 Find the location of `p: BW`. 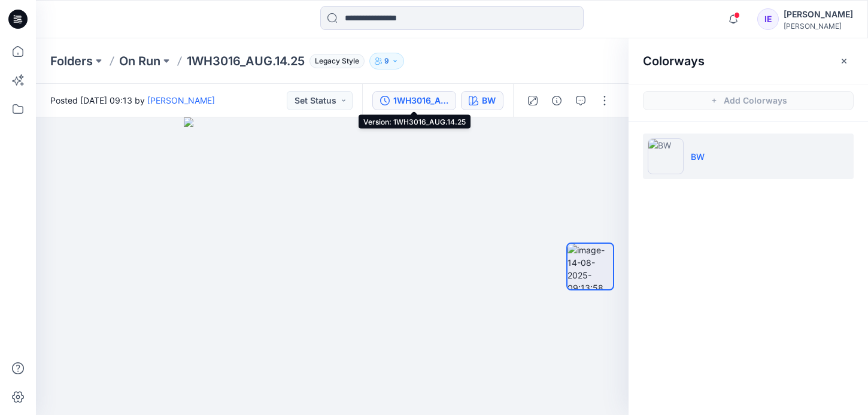

p: BW is located at coordinates (698, 156).